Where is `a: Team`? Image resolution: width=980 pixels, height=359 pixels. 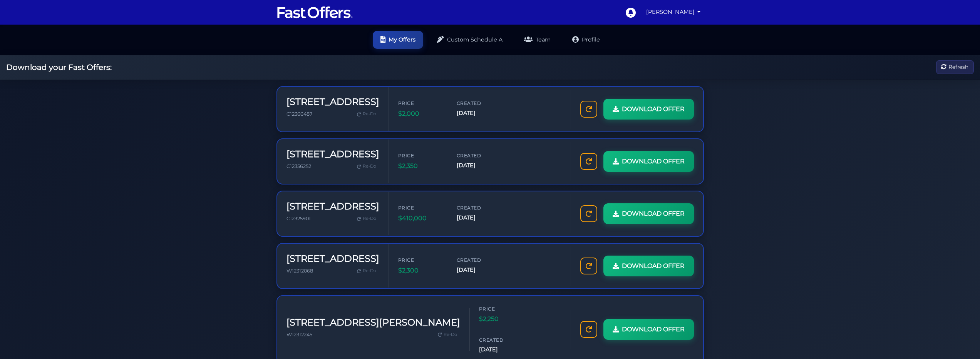
a: Team is located at coordinates (537, 40).